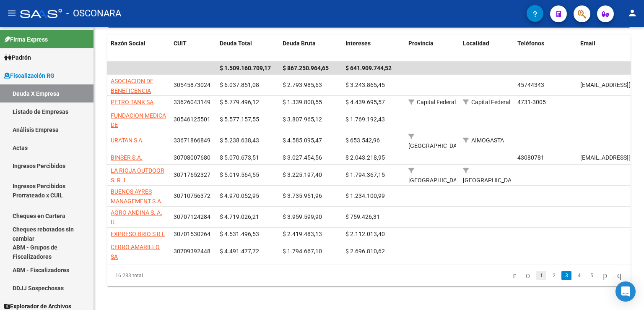 This screenshot has width=644, height=310. What do you see at coordinates (137, 196) in the screenshot?
I see `span: BUENOS AYRES MANAGEMENT S.A.` at bounding box center [137, 196].